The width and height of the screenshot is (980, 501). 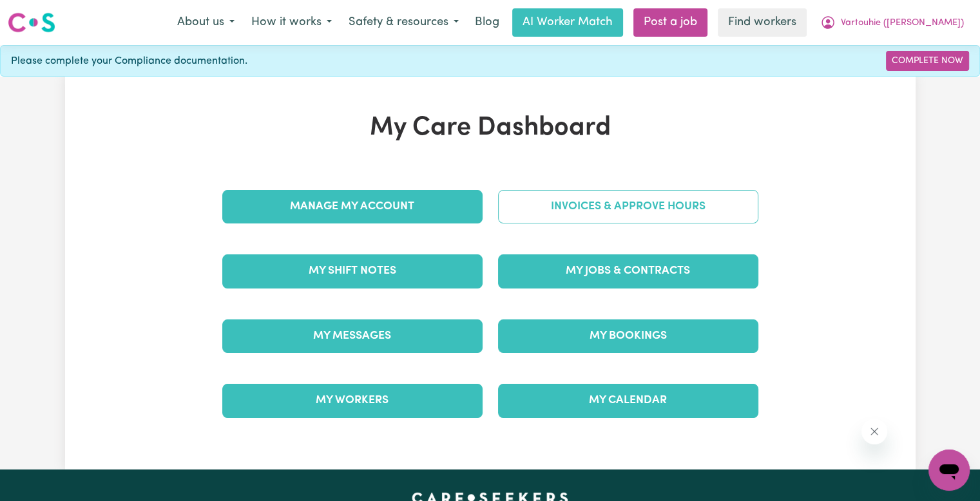 What do you see at coordinates (403, 23) in the screenshot?
I see `button: Safety & resources` at bounding box center [403, 23].